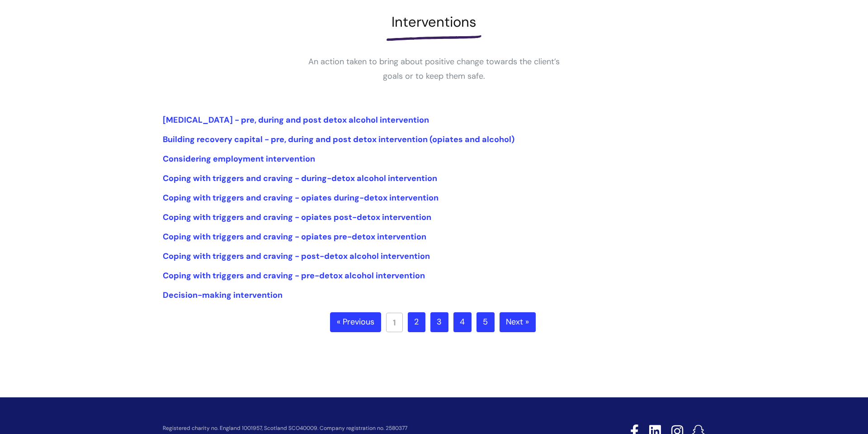  Describe the element at coordinates (518, 322) in the screenshot. I see `a: Next »` at that location.